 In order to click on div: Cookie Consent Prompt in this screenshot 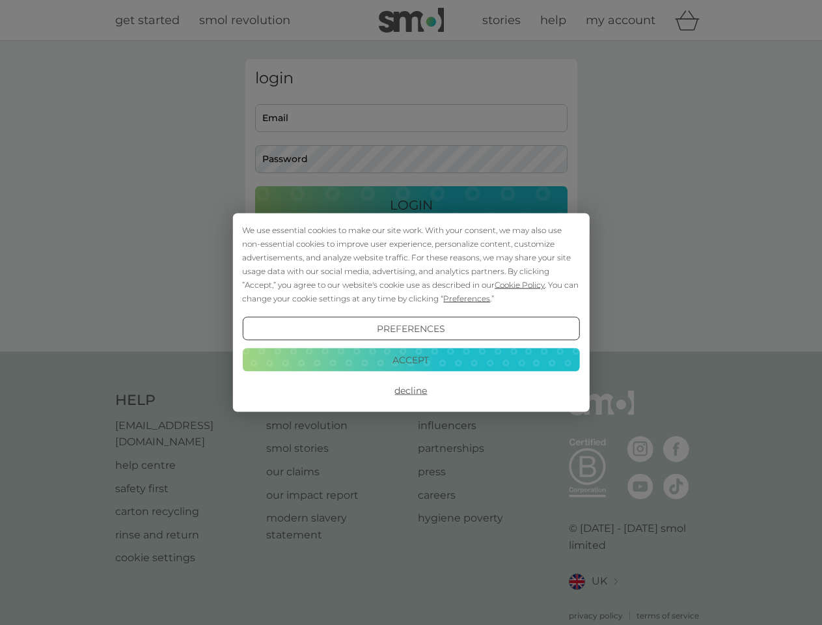, I will do `click(411, 312)`.